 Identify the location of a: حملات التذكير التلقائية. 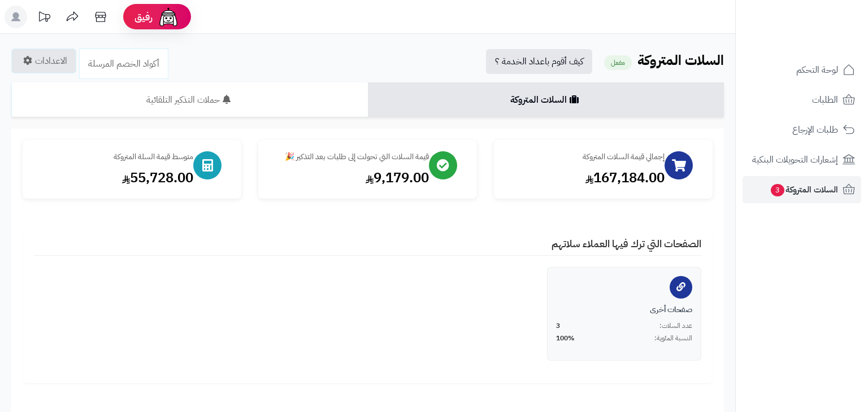
(189, 100).